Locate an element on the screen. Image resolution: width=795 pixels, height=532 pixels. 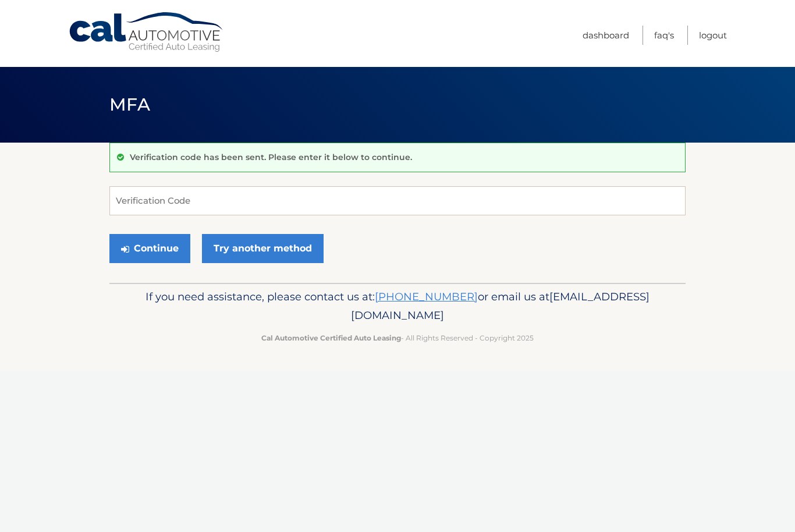
a: FAQ's is located at coordinates (664, 35).